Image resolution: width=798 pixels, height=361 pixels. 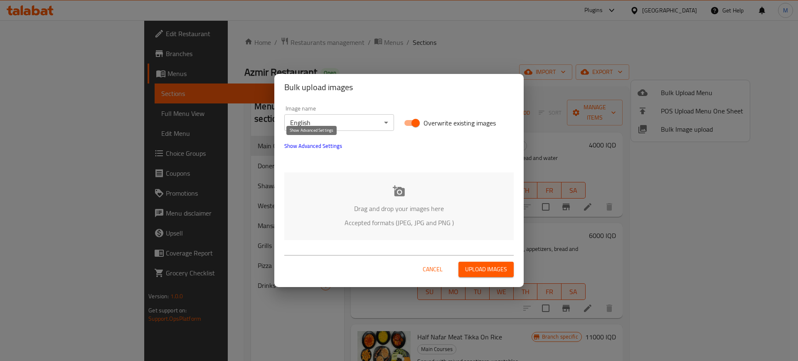 I want to click on span: Overwrite existing images, so click(x=459, y=123).